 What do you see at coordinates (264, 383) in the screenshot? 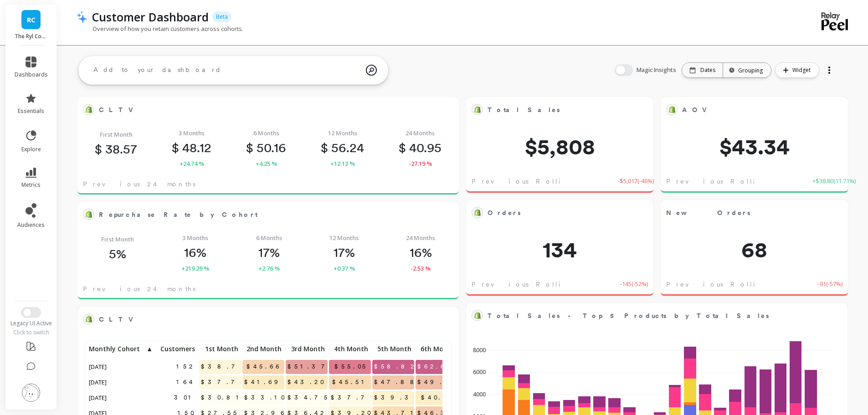
I see `span: $41.69` at bounding box center [264, 383].